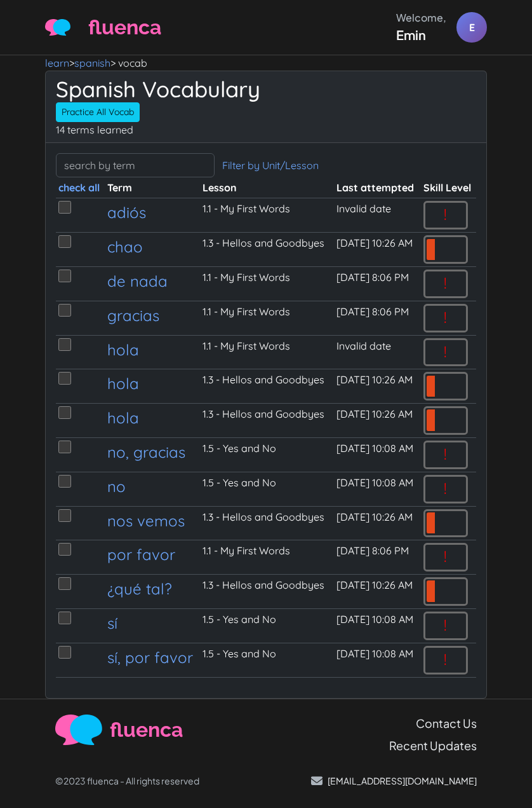  I want to click on td: hola\hey, so click(152, 387).